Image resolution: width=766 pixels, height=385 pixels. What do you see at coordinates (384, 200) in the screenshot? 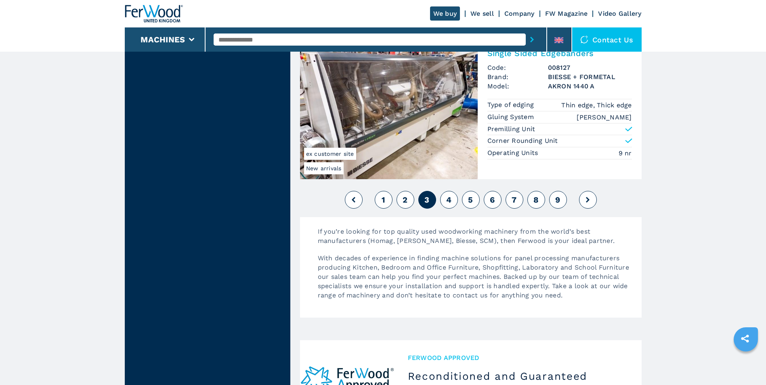
I see `button: 1` at bounding box center [384, 200].